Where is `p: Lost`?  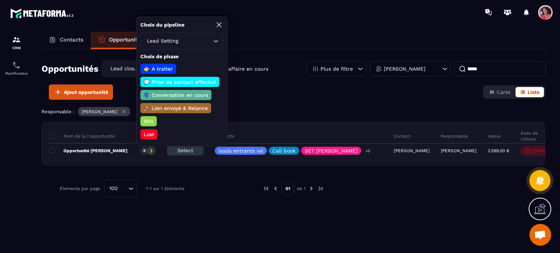 p: Lost is located at coordinates (149, 135).